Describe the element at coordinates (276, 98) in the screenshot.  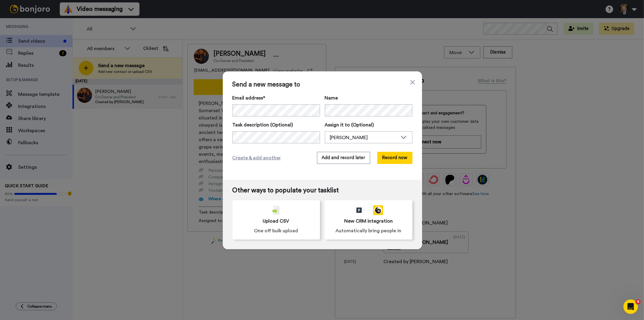
I see `label: Email address*` at that location.